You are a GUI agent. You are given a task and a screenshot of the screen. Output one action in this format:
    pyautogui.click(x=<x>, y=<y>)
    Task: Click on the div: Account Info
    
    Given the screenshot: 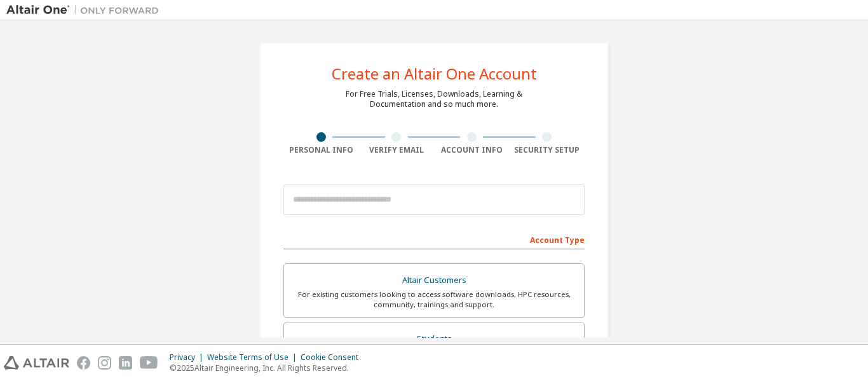 What is the action you would take?
    pyautogui.click(x=471, y=150)
    